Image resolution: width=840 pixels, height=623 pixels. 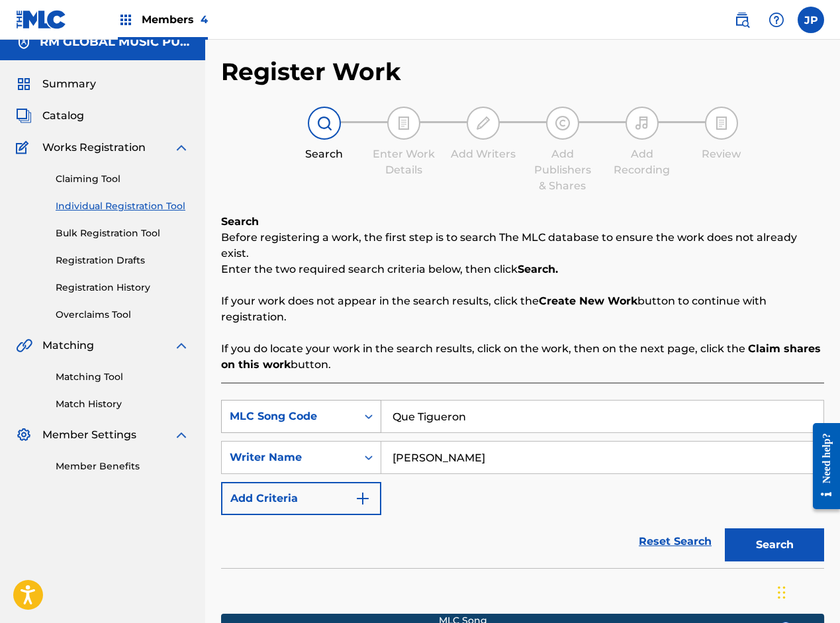 What do you see at coordinates (89, 435) in the screenshot?
I see `span: Member Settings` at bounding box center [89, 435].